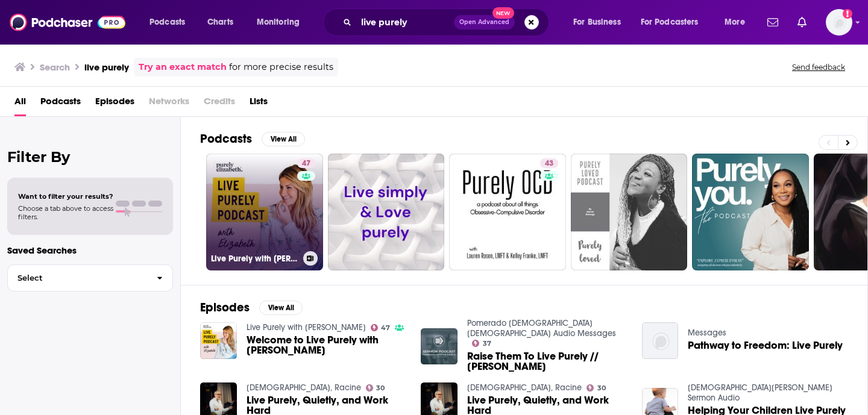 The height and width of the screenshot is (415, 868). Describe the element at coordinates (66, 197) in the screenshot. I see `span: Want to filter your results?` at that location.